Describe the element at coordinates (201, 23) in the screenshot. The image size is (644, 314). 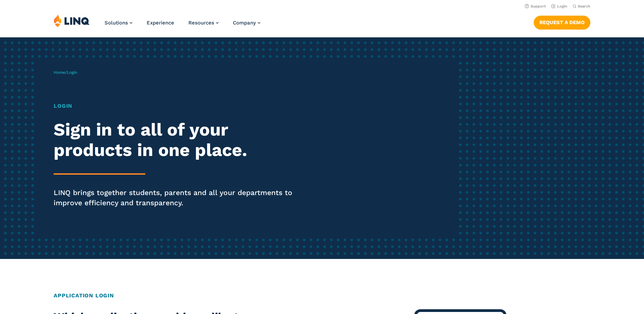
I see `span: Resources` at that location.